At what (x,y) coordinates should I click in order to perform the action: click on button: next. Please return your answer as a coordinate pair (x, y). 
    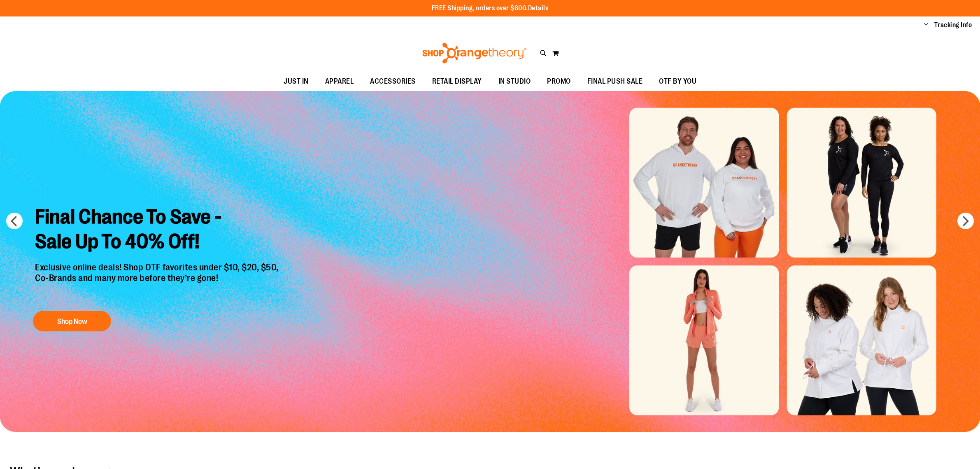
    Looking at the image, I should click on (966, 221).